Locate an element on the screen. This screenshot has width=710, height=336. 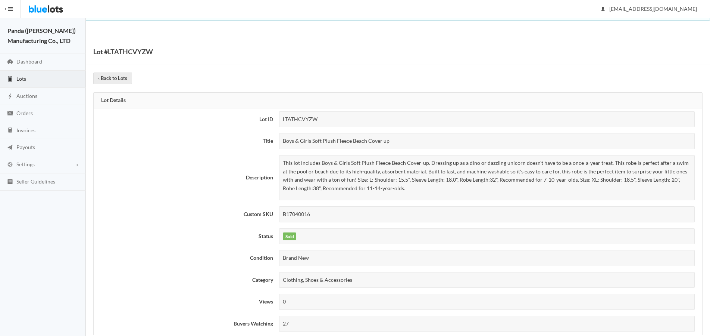
th: Title is located at coordinates (185, 141).